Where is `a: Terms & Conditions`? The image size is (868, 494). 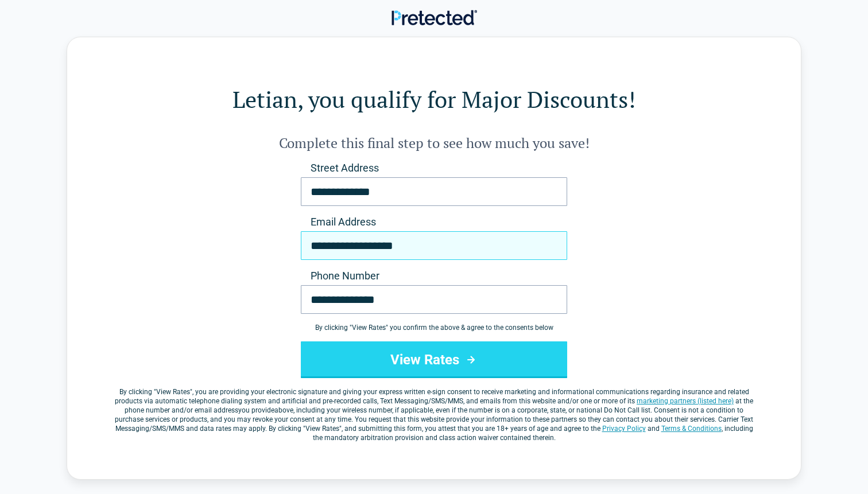
a: Terms & Conditions is located at coordinates (691, 429).